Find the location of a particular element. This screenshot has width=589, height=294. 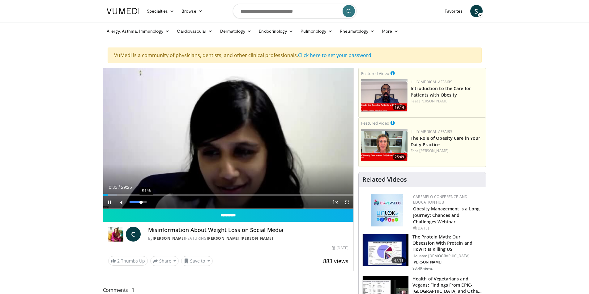

a: More is located at coordinates (390, 31).